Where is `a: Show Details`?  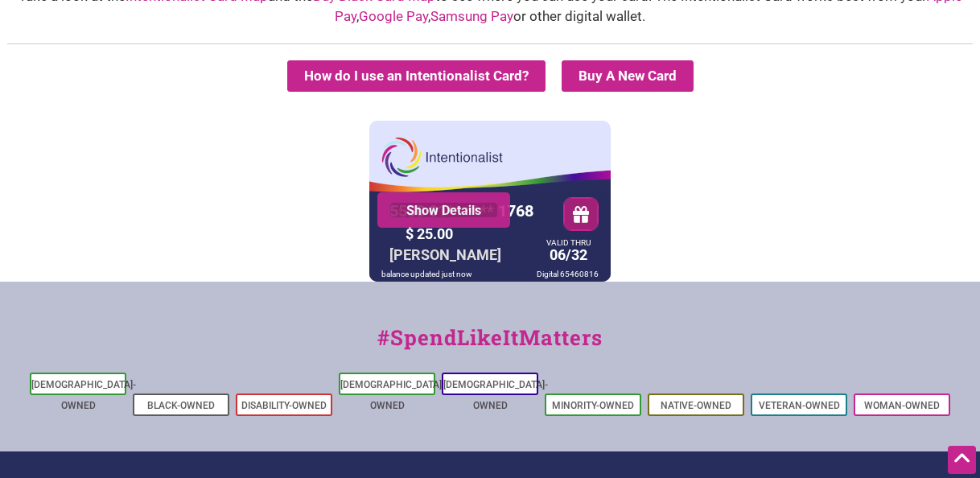 a: Show Details is located at coordinates (443, 210).